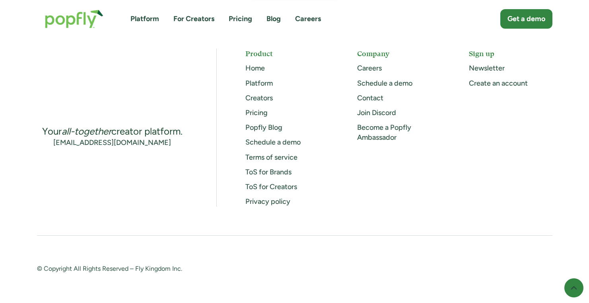  Describe the element at coordinates (159, 269) in the screenshot. I see `div: © Copyright All Rights Reserved – Fly Kingdom Inc.` at that location.